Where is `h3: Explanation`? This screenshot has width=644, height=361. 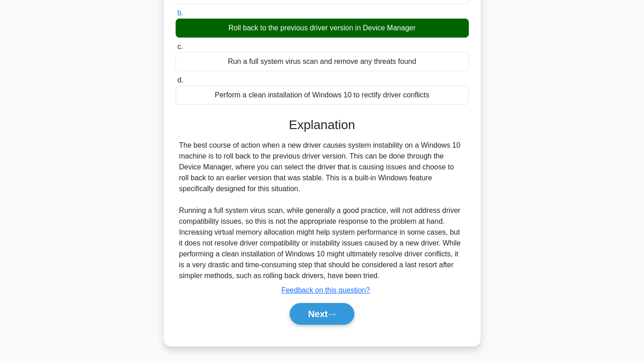 h3: Explanation is located at coordinates (322, 125).